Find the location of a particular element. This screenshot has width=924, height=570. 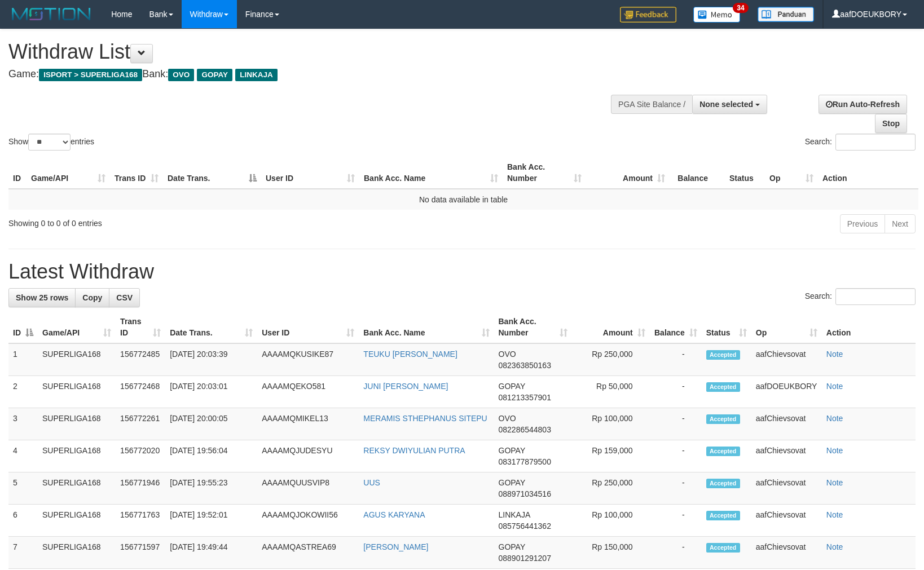

th: Balance: activate to sort column ascending is located at coordinates (676, 327).